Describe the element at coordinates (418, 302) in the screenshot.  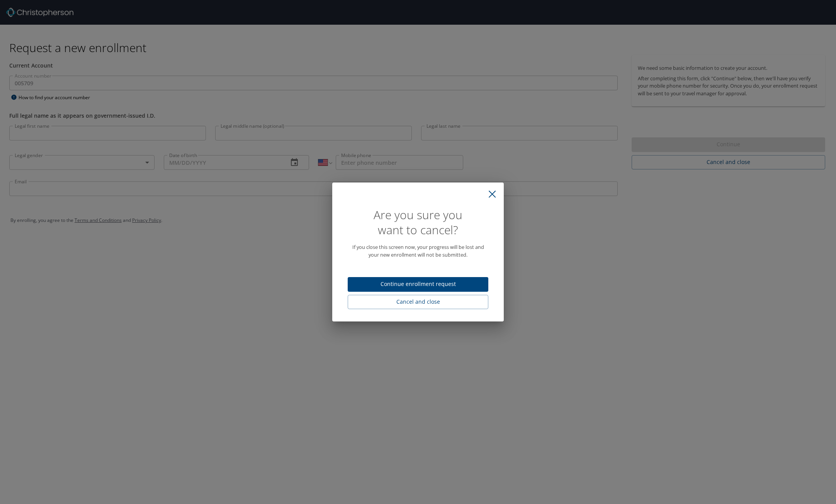
I see `span: Cancel and close` at that location.